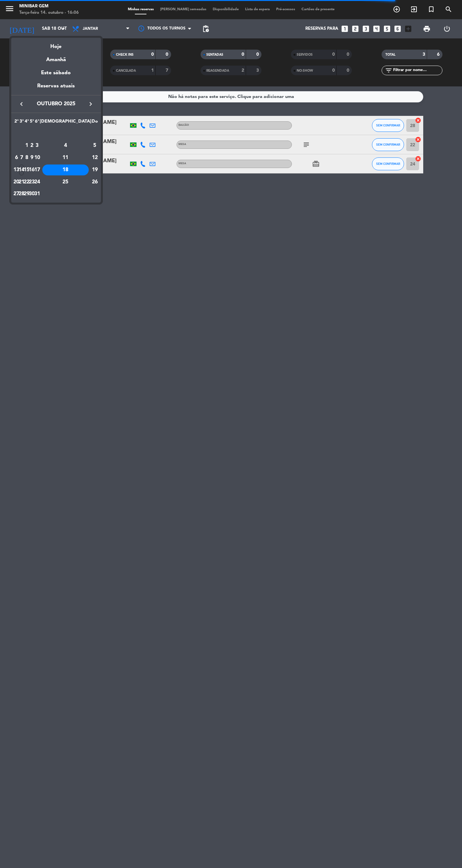  What do you see at coordinates (95, 158) in the screenshot?
I see `div: 12` at bounding box center [95, 158].